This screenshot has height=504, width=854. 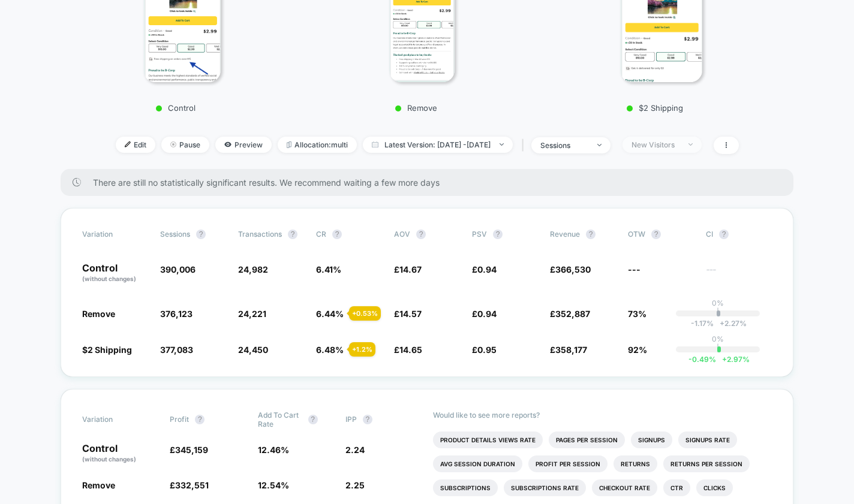 What do you see at coordinates (739, 234) in the screenshot?
I see `span: CI` at bounding box center [739, 234].